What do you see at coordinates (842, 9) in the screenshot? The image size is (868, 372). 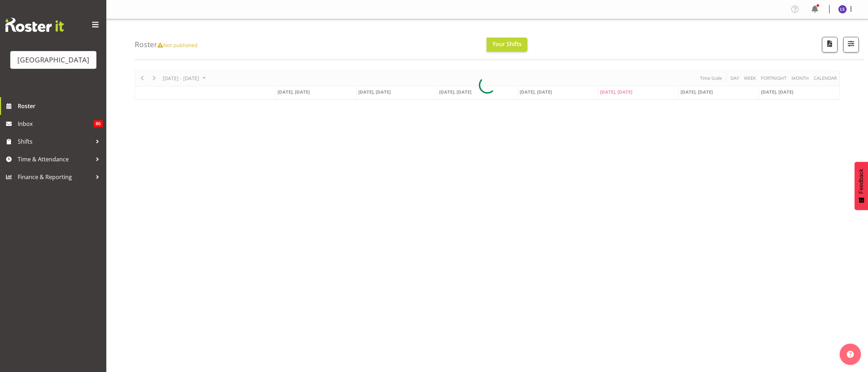 I see `img: liz-schofield10772.jpg` at bounding box center [842, 9].